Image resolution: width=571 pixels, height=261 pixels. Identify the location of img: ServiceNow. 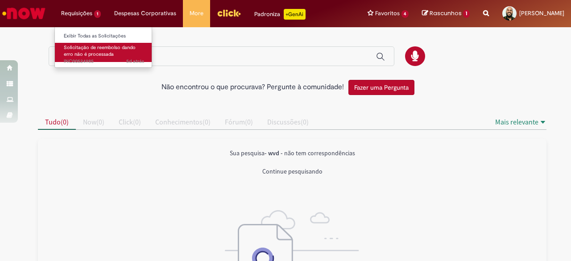
(24, 13).